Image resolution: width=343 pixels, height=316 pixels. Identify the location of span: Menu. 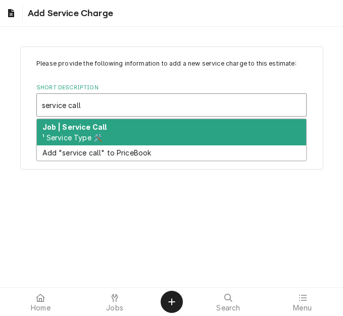
(302, 308).